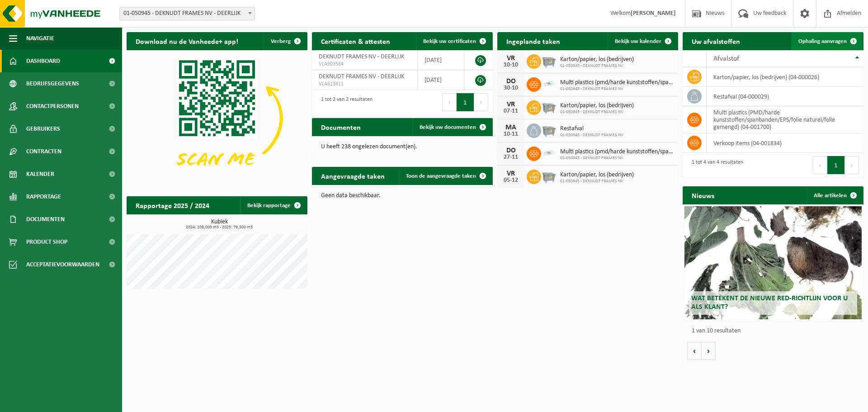  I want to click on div: 30-10, so click(511, 88).